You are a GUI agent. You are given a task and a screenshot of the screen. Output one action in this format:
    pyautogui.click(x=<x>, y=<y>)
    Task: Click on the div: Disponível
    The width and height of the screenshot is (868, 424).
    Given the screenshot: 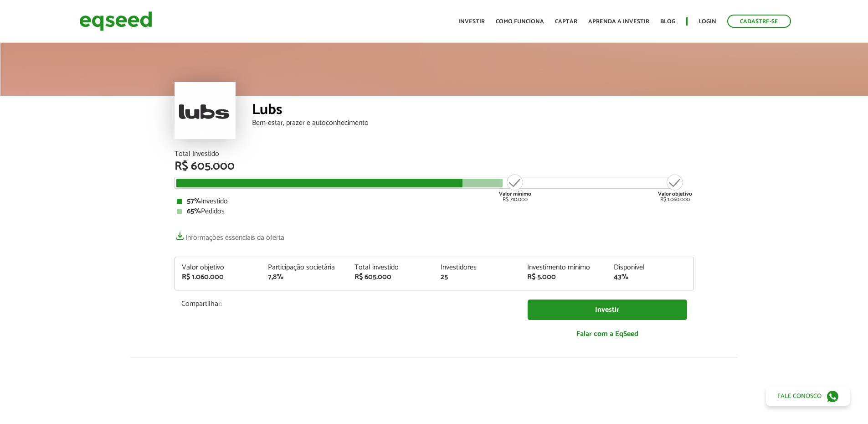 What is the action you would take?
    pyautogui.click(x=650, y=268)
    